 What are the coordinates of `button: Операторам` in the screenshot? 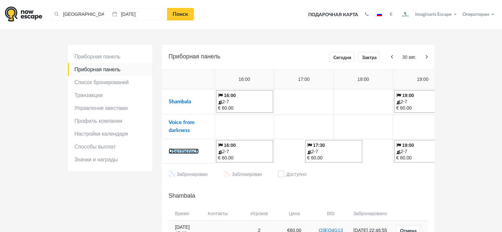 It's located at (479, 15).